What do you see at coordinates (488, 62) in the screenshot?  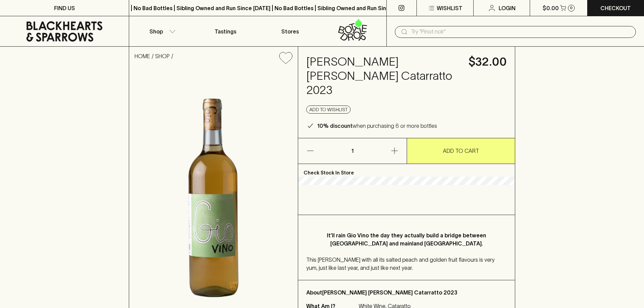 I see `h4: $32.00` at bounding box center [488, 62].